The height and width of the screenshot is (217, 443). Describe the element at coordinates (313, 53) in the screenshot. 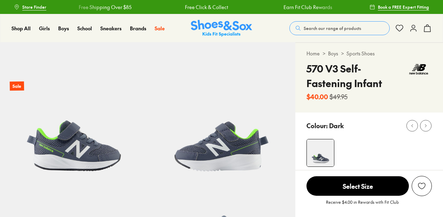

I see `a: Home` at that location.